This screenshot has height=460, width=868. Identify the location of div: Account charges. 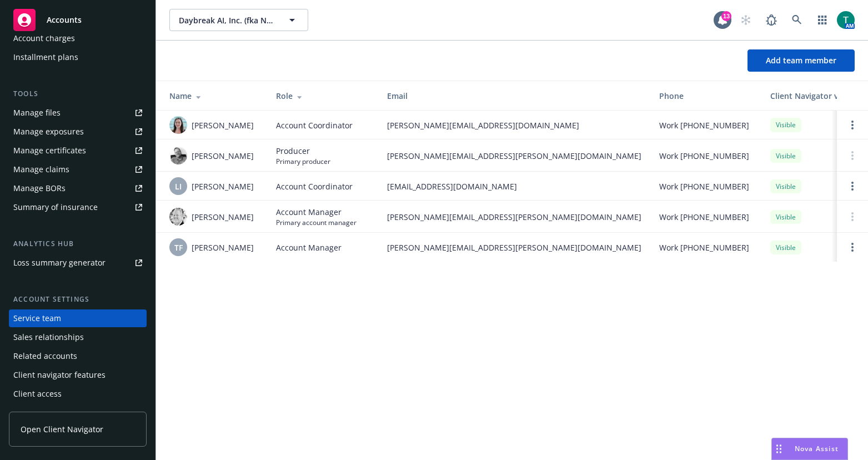
(44, 38).